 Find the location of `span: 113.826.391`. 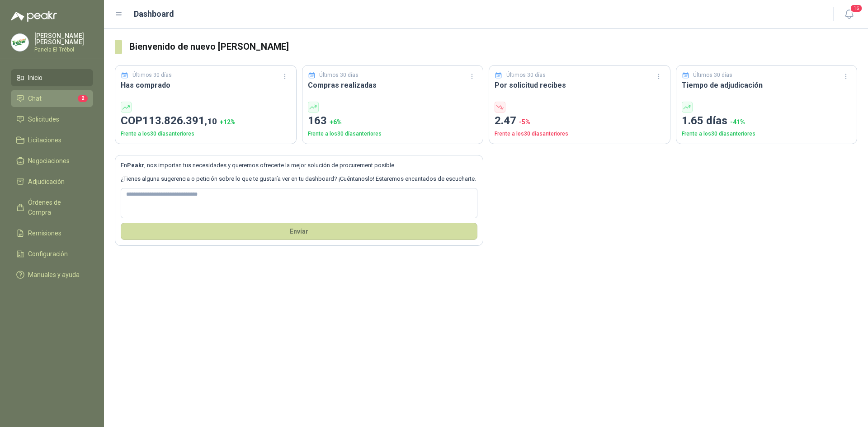

span: 113.826.391 is located at coordinates (180, 120).